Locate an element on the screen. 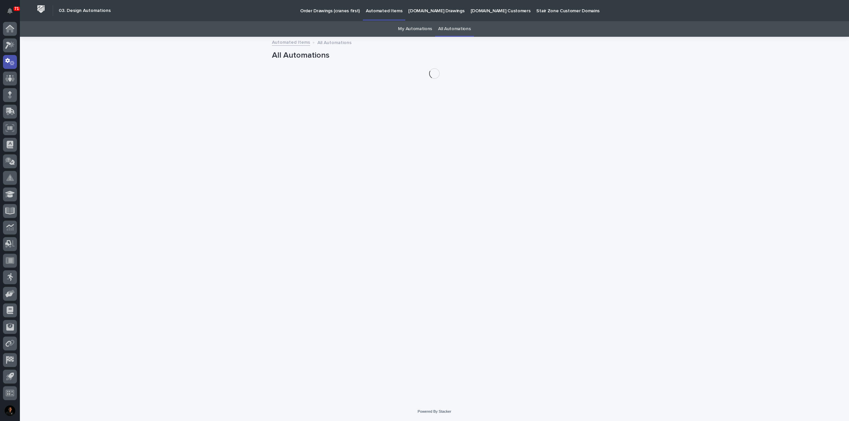 The width and height of the screenshot is (849, 421). button: Notifications is located at coordinates (10, 11).